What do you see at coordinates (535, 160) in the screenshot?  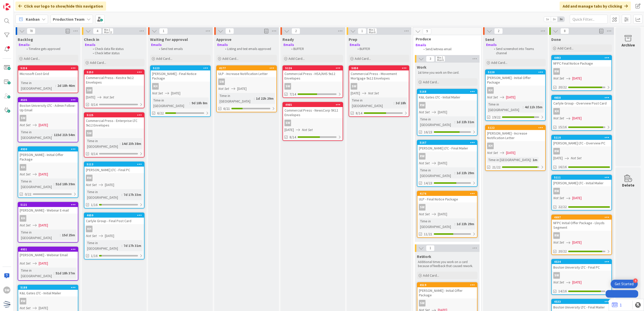 I see `div: 1m` at bounding box center [535, 160].